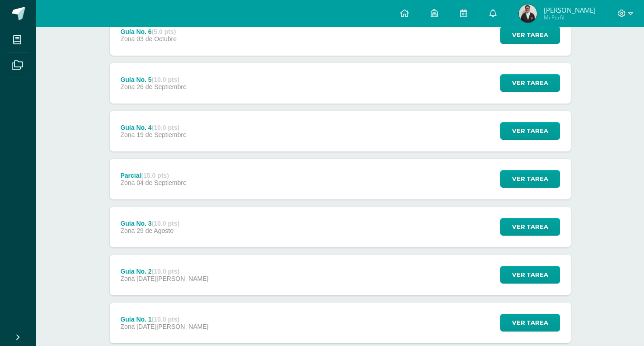 This screenshot has width=644, height=346. Describe the element at coordinates (155, 176) in the screenshot. I see `strong: (15.0 pts)` at that location.